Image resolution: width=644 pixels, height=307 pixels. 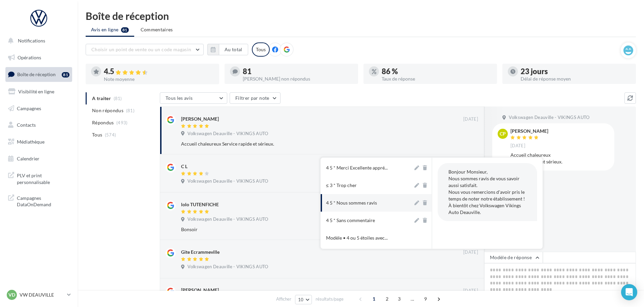 I want to click on button: Modèle de réponse, so click(x=514, y=258).